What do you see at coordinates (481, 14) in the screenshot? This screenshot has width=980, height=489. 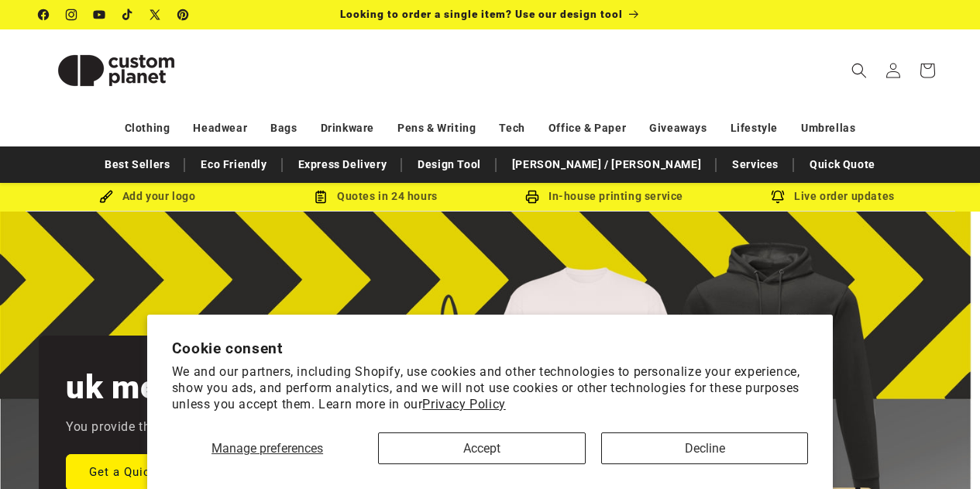 I see `span: Looking to order a single item? Use our design tool` at bounding box center [481, 14].